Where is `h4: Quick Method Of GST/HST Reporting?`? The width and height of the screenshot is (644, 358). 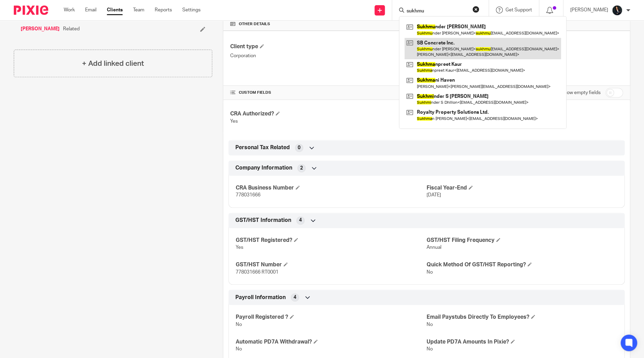 h4: Quick Method Of GST/HST Reporting? is located at coordinates (522, 265).